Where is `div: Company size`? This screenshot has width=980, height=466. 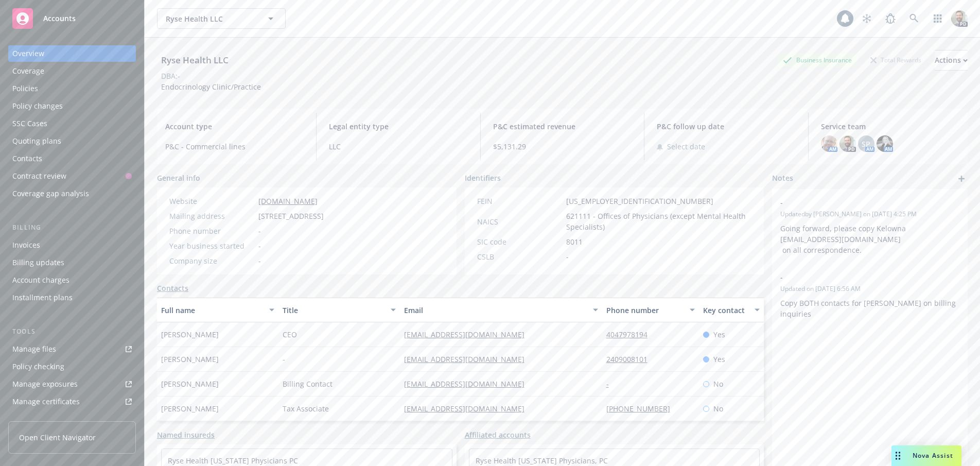
div: Company size is located at coordinates (211, 261).